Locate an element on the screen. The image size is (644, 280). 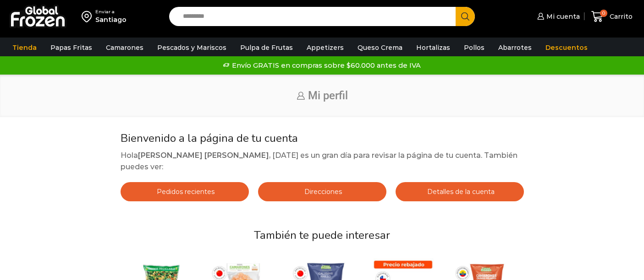
a: Direcciones is located at coordinates (322, 192).